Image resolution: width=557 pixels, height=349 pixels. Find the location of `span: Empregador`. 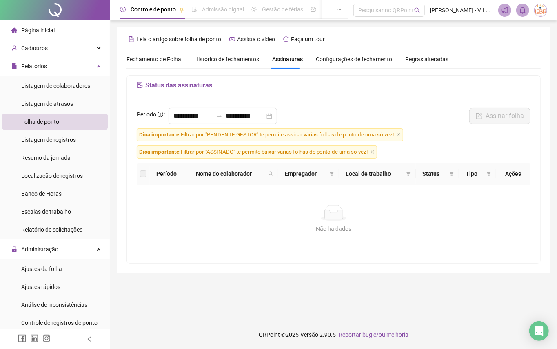

span: Empregador is located at coordinates (305, 174).